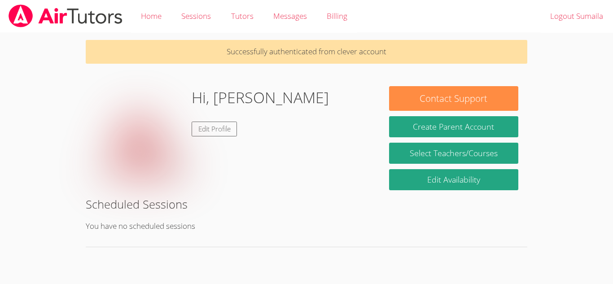  I want to click on a: Select Teachers/Courses, so click(453, 153).